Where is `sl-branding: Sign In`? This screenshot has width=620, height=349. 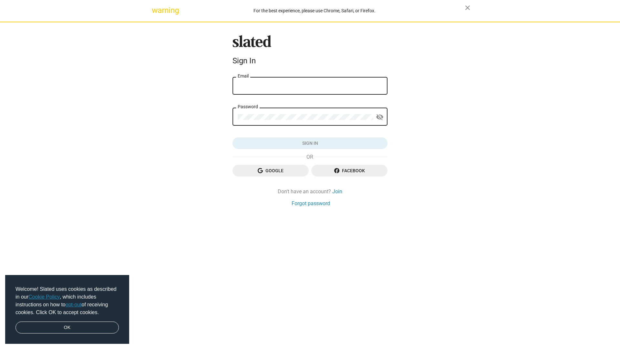
sl-branding: Sign In is located at coordinates (310, 52).